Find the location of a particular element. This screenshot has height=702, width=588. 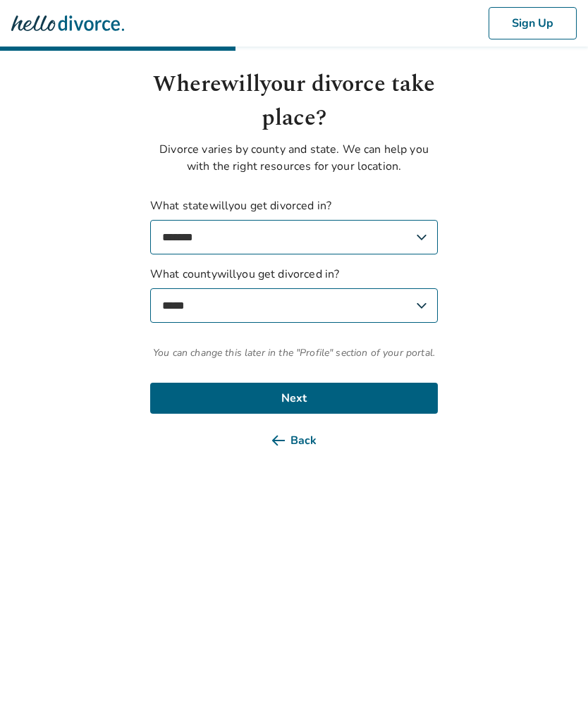

h1: Where will your divorce take place? is located at coordinates (294, 101).